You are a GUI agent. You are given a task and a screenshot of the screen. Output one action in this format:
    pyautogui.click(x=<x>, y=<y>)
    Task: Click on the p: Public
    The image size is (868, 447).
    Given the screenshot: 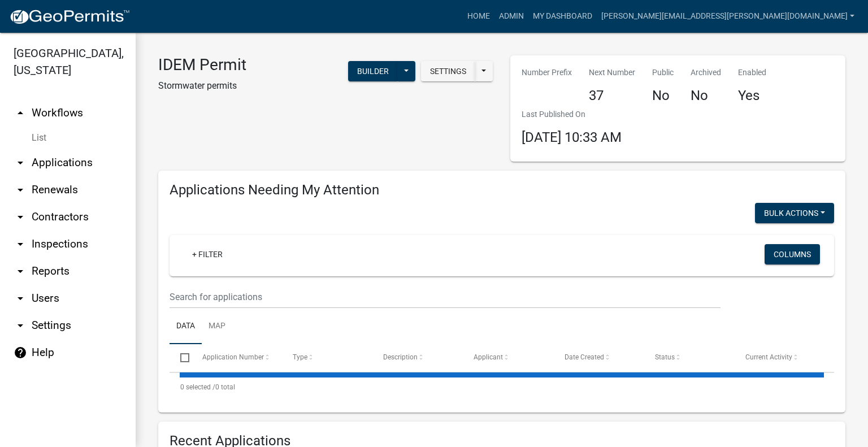 What is the action you would take?
    pyautogui.click(x=662, y=72)
    